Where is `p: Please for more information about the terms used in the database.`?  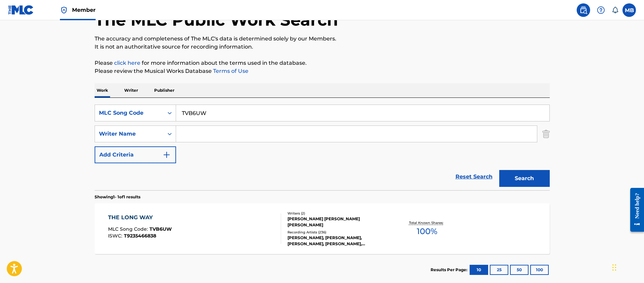 p: Please for more information about the terms used in the database. is located at coordinates (322, 63).